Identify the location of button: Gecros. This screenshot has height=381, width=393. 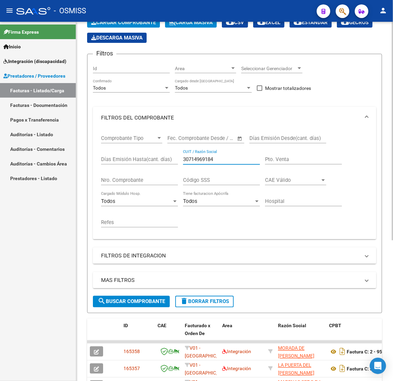
(355, 22).